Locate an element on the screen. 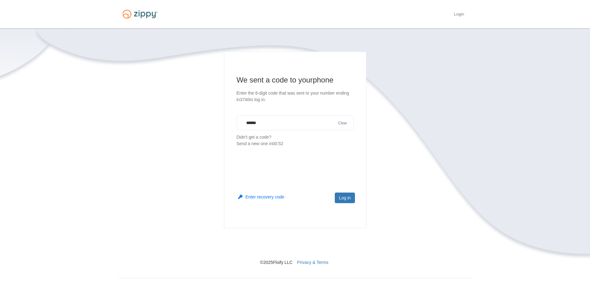 This screenshot has height=285, width=590. a: Login is located at coordinates (459, 15).